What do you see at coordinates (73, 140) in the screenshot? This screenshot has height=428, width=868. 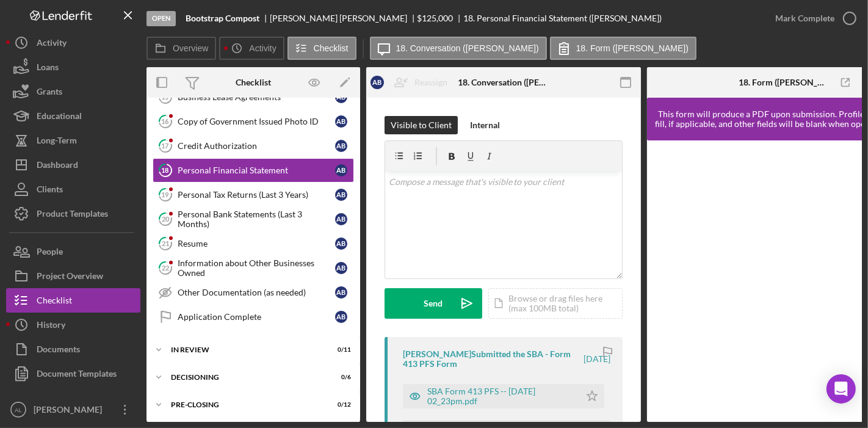 I see `button: Long-Term` at bounding box center [73, 140].